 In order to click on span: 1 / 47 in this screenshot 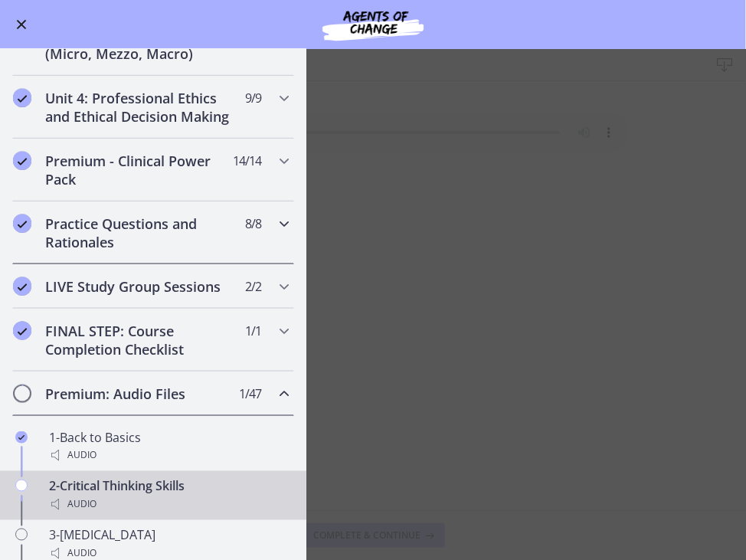, I will do `click(250, 394)`.